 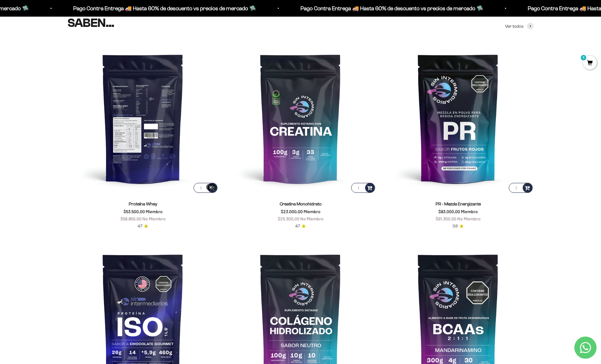 What do you see at coordinates (449, 211) in the screenshot?
I see `span: $83.000,00` at bounding box center [449, 211].